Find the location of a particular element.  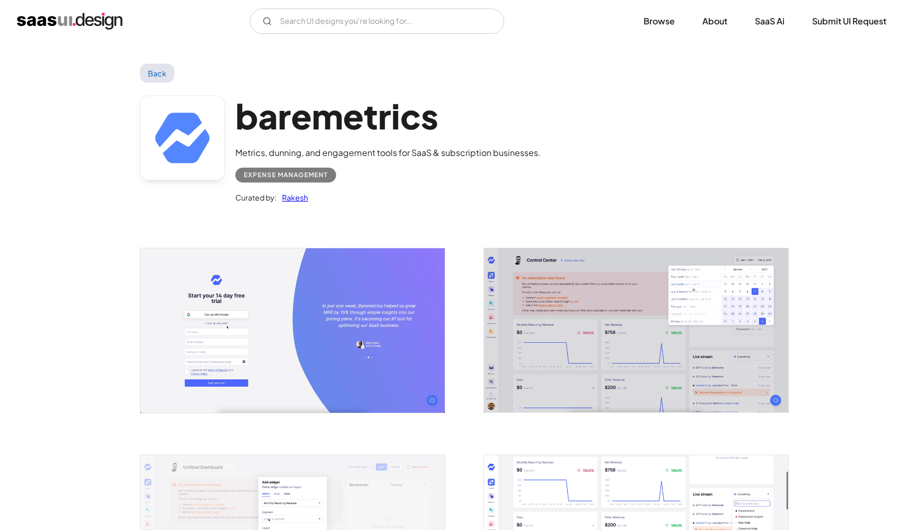

a: Submit UI Request is located at coordinates (850, 21).